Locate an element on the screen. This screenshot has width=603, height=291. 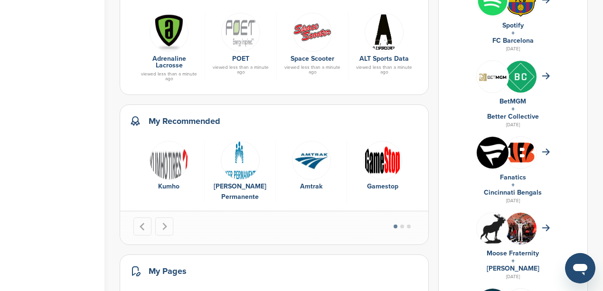
a: POET is located at coordinates (241, 58).